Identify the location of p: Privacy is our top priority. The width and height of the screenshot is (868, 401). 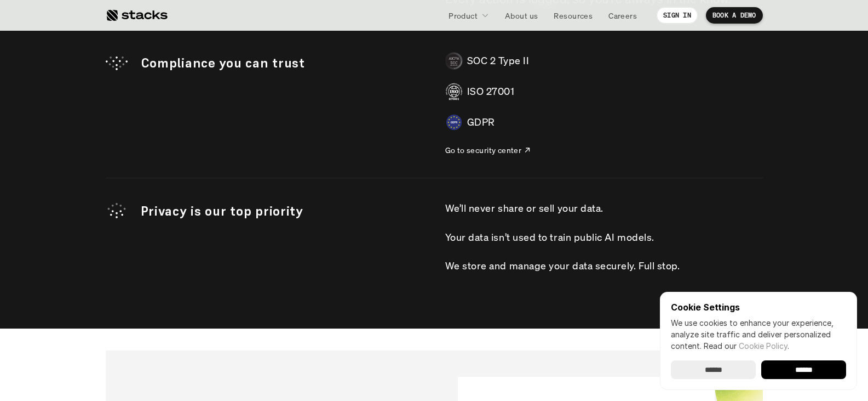
(282, 211).